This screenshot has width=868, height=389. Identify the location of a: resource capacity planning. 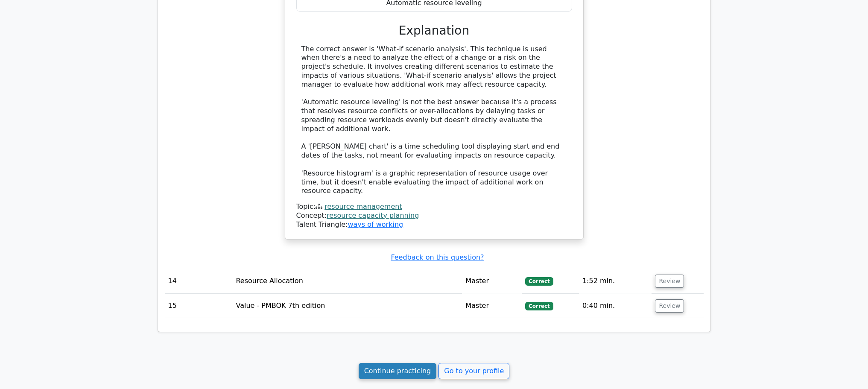
(373, 215).